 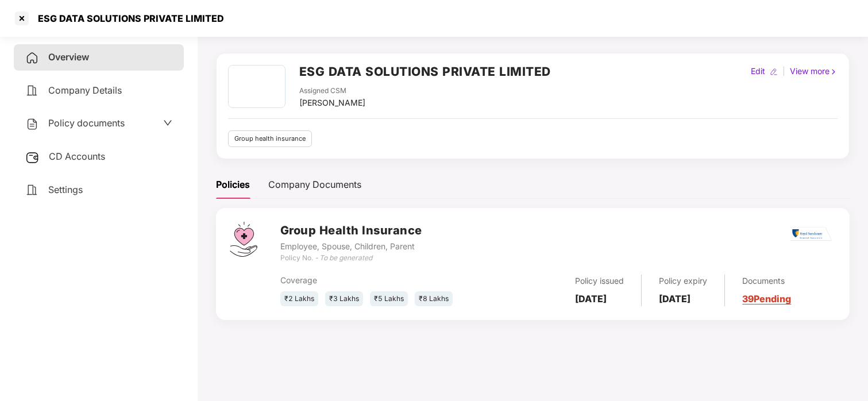 What do you see at coordinates (425, 71) in the screenshot?
I see `h2: ESG DATA SOLUTIONS PRIVATE LIMITED` at bounding box center [425, 71].